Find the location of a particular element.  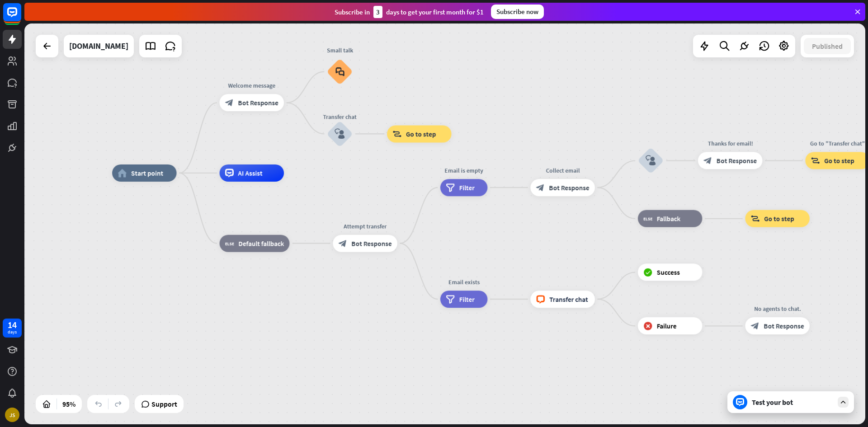

i: block_livechat is located at coordinates (541, 298).